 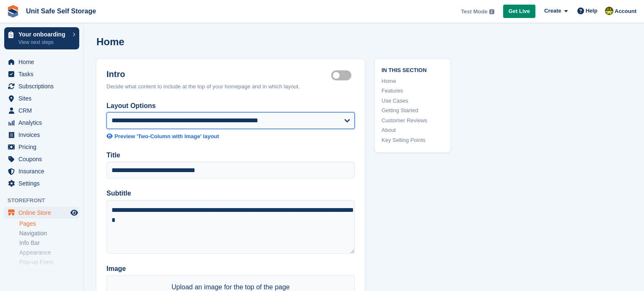 What do you see at coordinates (231, 269) in the screenshot?
I see `label: Image` at bounding box center [231, 269].